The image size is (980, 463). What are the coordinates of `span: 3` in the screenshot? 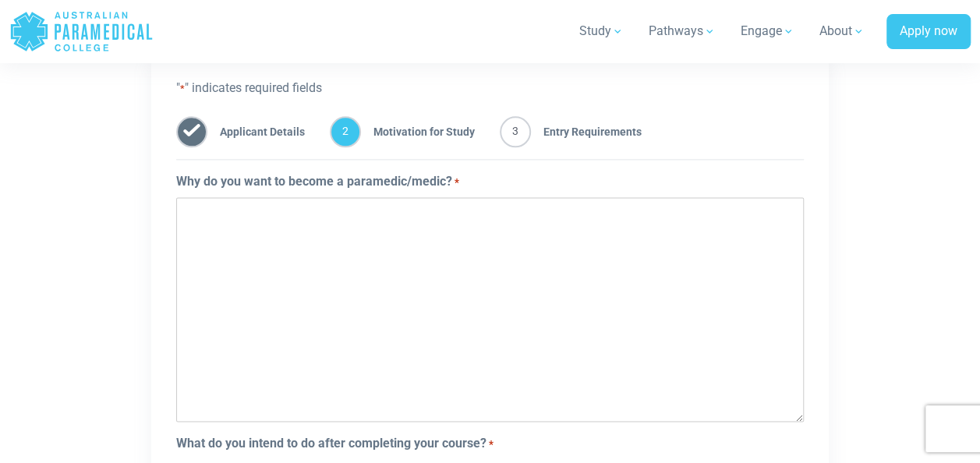 It's located at (515, 132).